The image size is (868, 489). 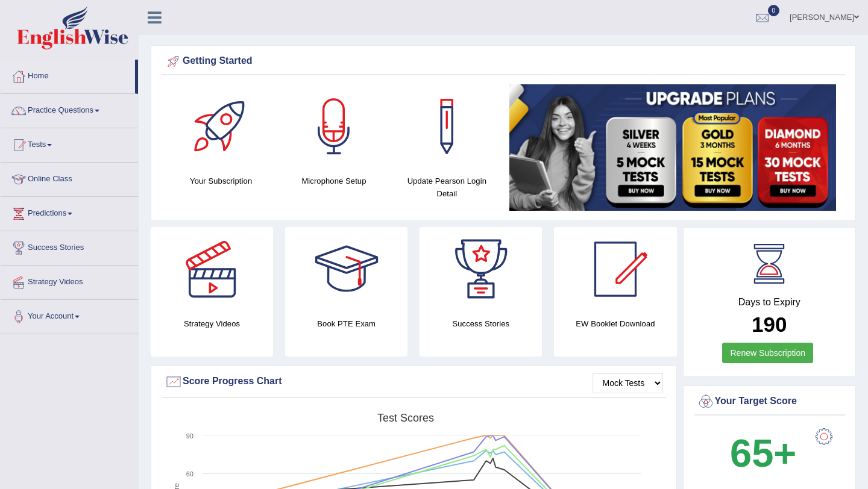 What do you see at coordinates (406, 418) in the screenshot?
I see `tspan: Test scores` at bounding box center [406, 418].